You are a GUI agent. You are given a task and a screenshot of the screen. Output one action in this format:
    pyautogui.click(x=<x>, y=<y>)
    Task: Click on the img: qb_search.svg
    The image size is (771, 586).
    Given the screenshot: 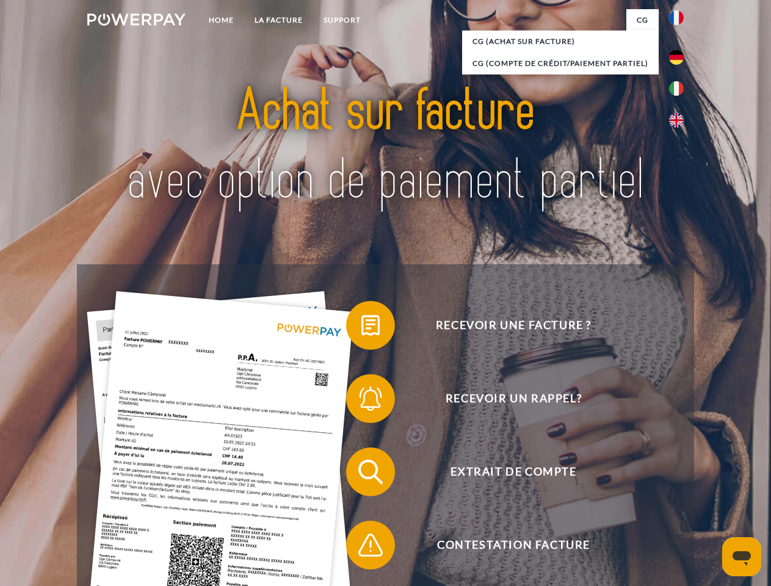 What is the action you would take?
    pyautogui.click(x=370, y=472)
    